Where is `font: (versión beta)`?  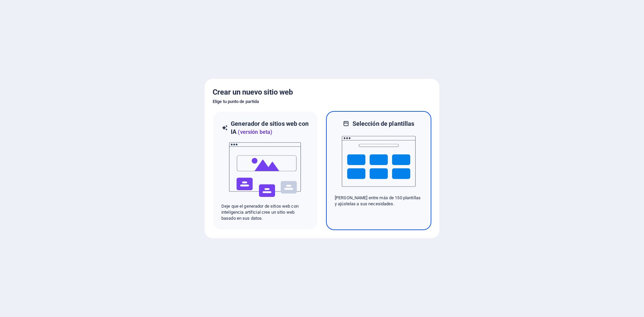
font: (versión beta) is located at coordinates (255, 132).